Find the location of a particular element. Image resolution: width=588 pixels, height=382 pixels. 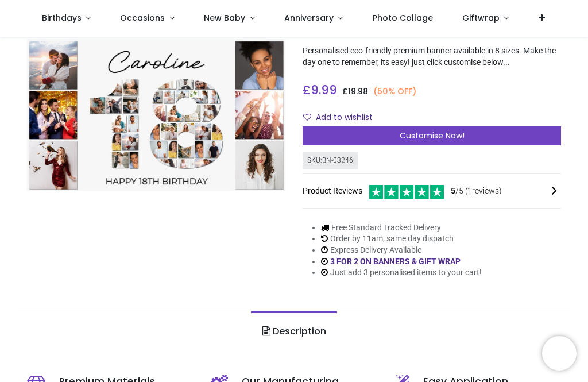

span: Photo Collage is located at coordinates (402, 18).